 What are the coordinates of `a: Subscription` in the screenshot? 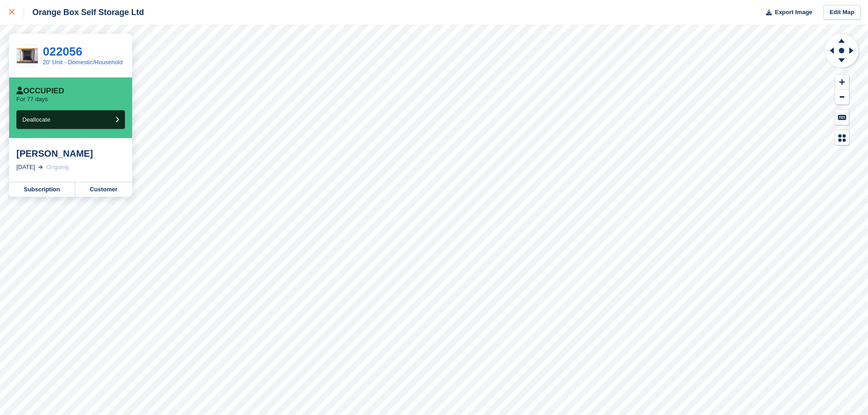 It's located at (42, 190).